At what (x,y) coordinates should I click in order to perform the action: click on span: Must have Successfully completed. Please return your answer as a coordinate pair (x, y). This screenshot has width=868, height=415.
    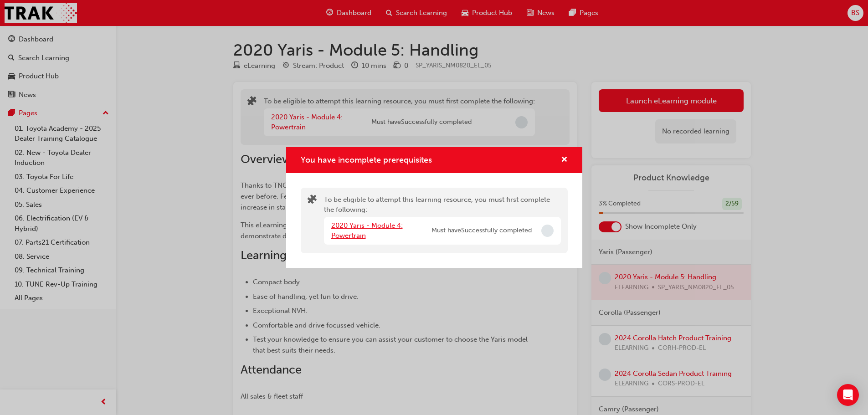
    Looking at the image, I should click on (481, 230).